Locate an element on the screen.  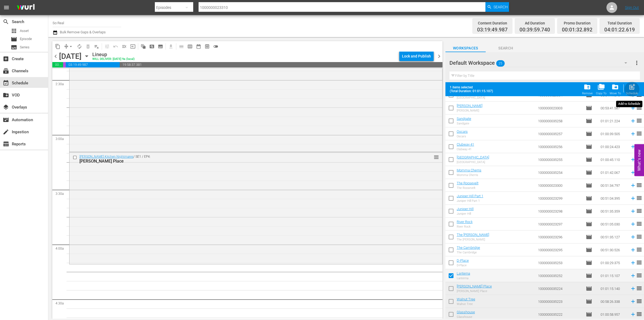
div: Sandgate is located at coordinates (464, 124).